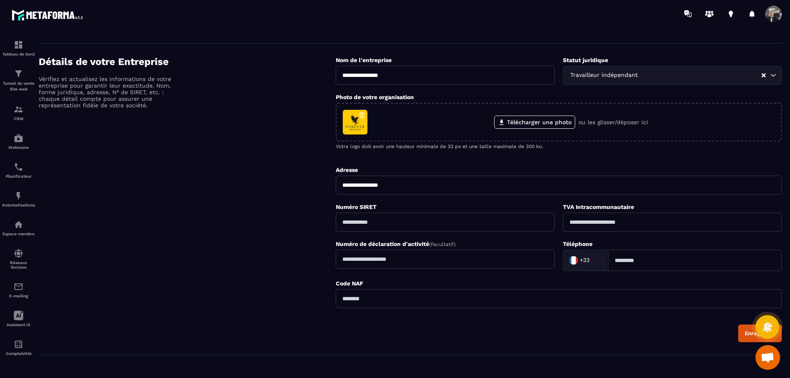 The width and height of the screenshot is (790, 378). I want to click on p: Réseaux Sociaux, so click(19, 265).